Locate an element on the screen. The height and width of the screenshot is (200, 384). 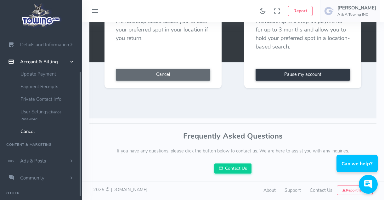
span: Ads & Posts is located at coordinates (33, 161).